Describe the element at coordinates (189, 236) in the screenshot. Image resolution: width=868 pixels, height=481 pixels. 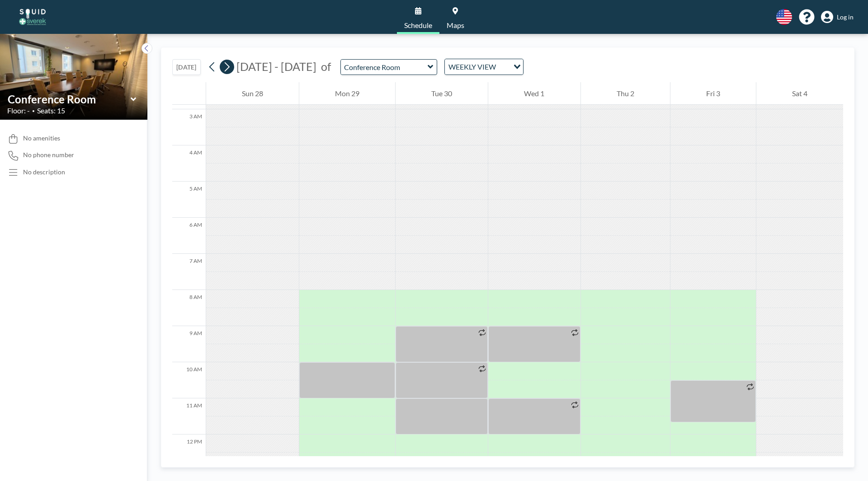
I see `div: 6 AM` at that location.